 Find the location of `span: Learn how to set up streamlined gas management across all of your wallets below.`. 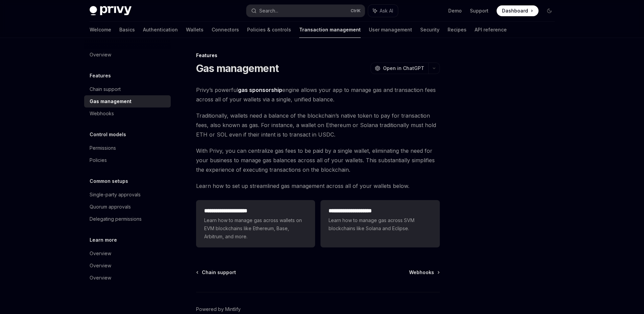

span: Learn how to set up streamlined gas management across all of your wallets below. is located at coordinates (318, 186).